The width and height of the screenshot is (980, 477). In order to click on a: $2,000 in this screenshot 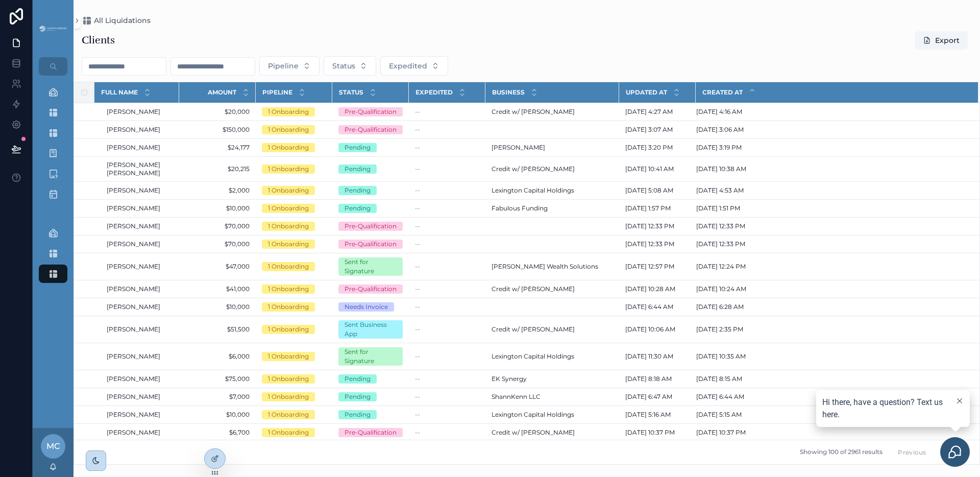, I will do `click(217, 191)`.